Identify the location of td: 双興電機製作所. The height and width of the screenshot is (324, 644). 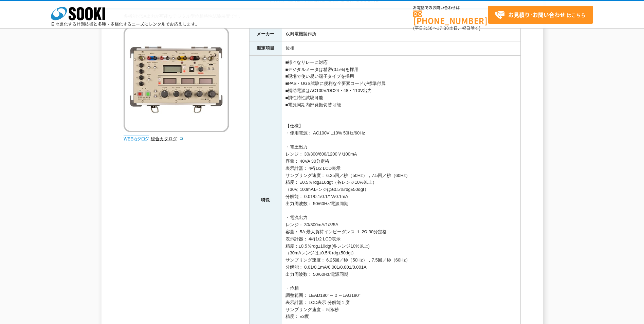
(401, 35).